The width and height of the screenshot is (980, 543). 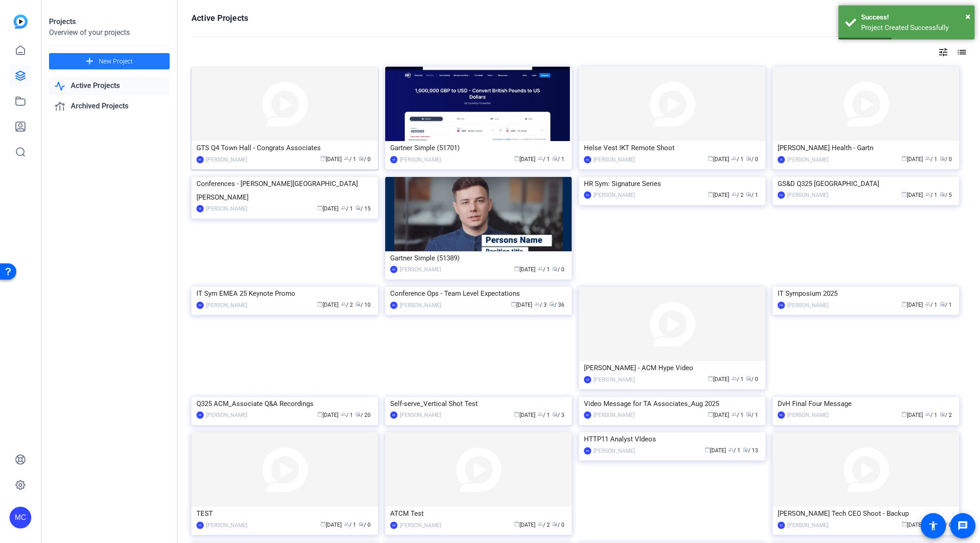 I want to click on div: SS, so click(x=587, y=380).